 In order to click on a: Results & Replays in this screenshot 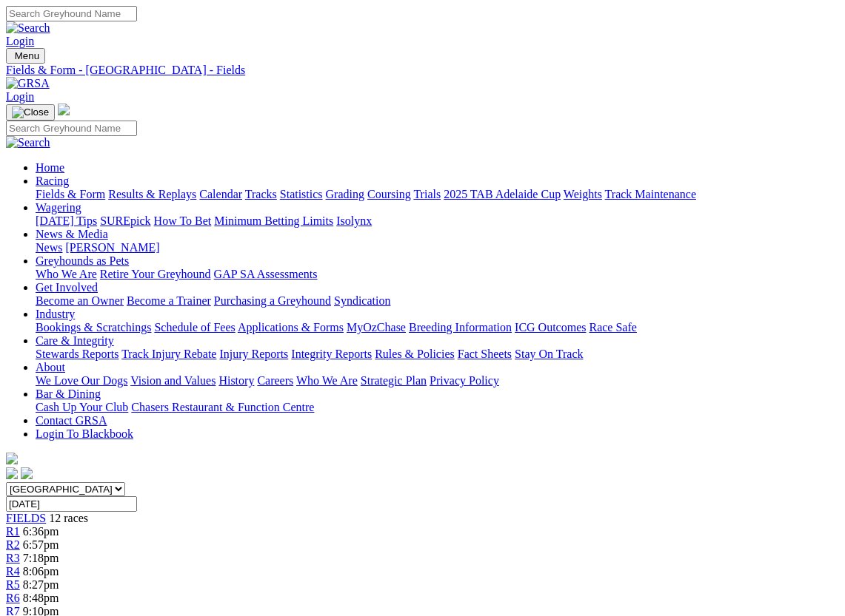, I will do `click(152, 194)`.